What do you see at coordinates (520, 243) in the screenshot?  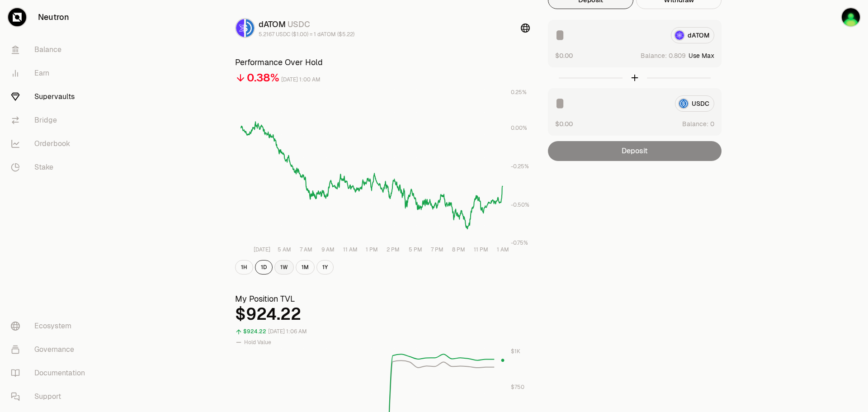 I see `tspan: -0.75%` at bounding box center [520, 243].